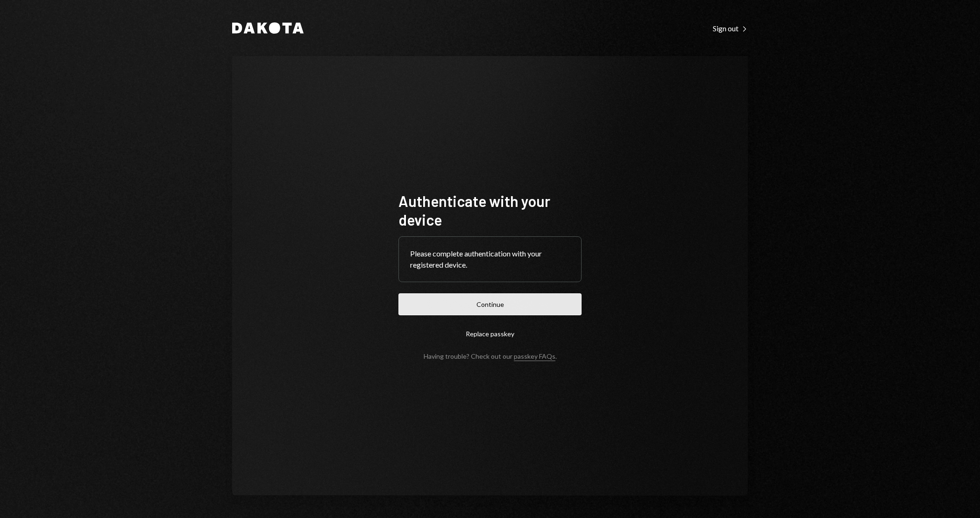  I want to click on div: Having trouble? Check out our ., so click(490, 356).